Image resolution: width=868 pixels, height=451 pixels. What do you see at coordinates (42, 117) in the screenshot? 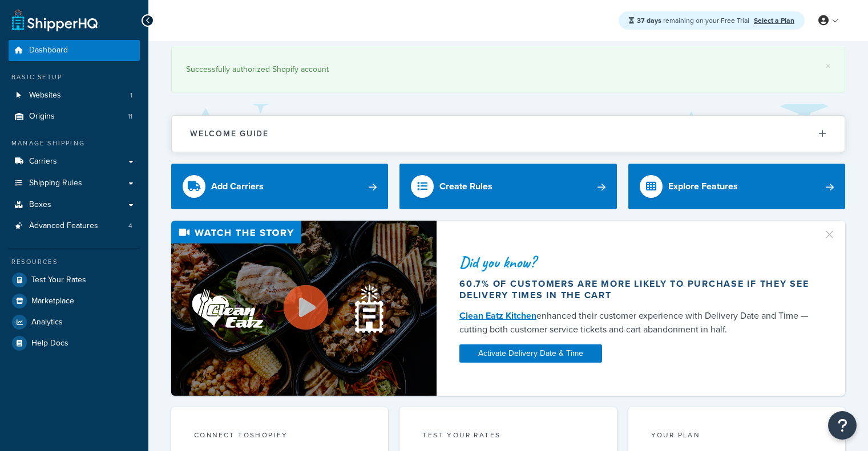
I see `span: Origins` at bounding box center [42, 117].